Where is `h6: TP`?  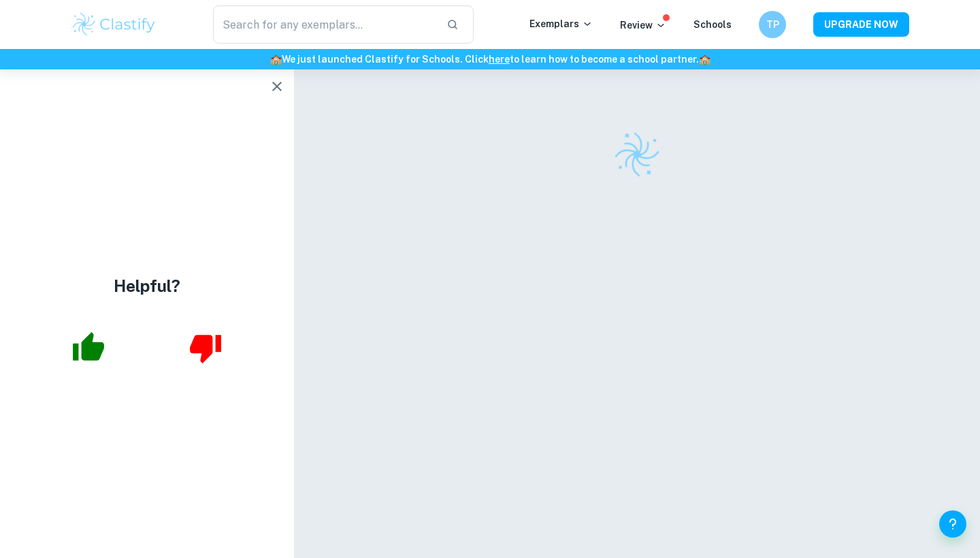 h6: TP is located at coordinates (773, 24).